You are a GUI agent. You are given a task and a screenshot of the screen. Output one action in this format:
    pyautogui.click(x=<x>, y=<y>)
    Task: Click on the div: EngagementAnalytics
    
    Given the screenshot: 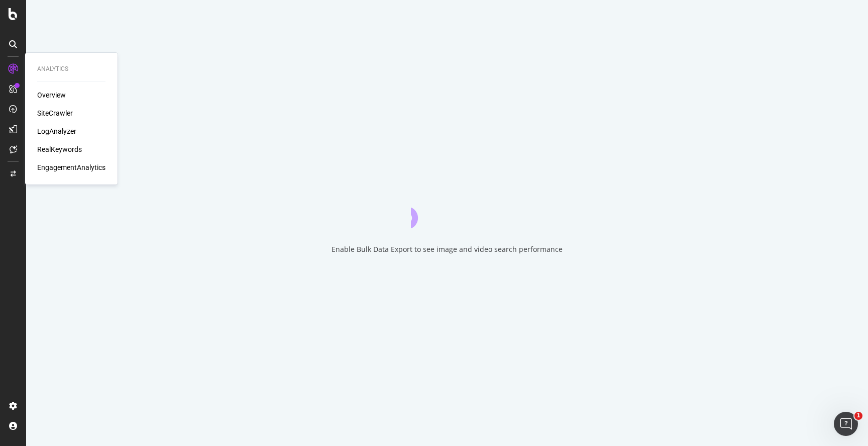 What is the action you would take?
    pyautogui.click(x=71, y=168)
    